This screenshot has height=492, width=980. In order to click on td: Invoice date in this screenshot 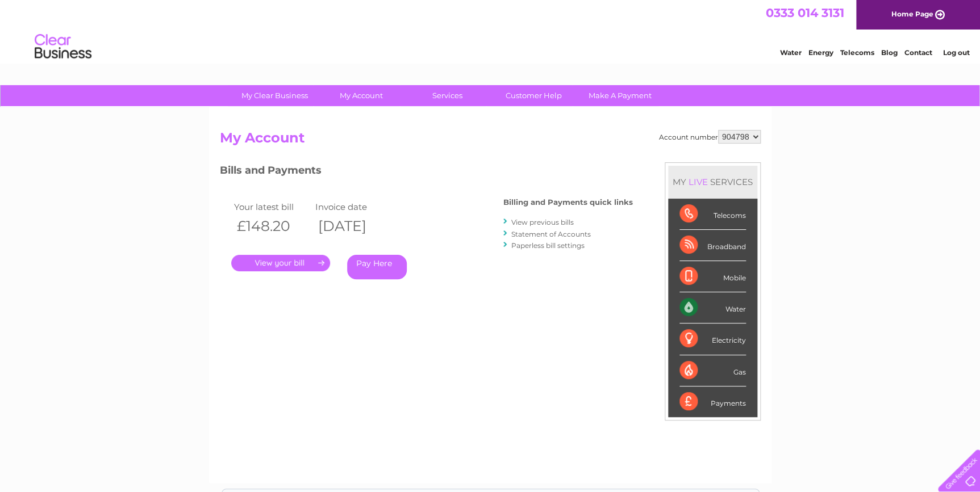, I will do `click(354, 207)`.